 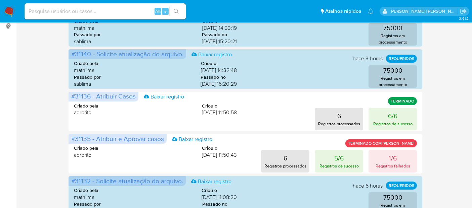 I want to click on a: Notificações, so click(x=370, y=11).